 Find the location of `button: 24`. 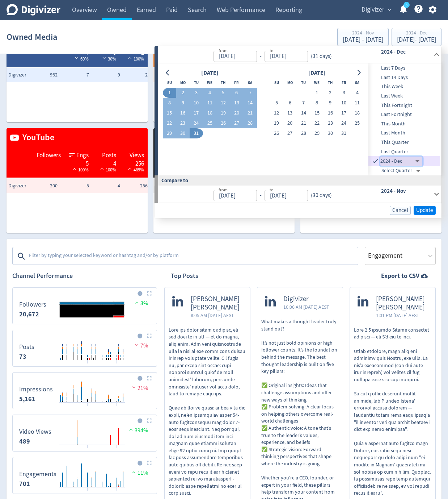

button: 24 is located at coordinates (196, 123).